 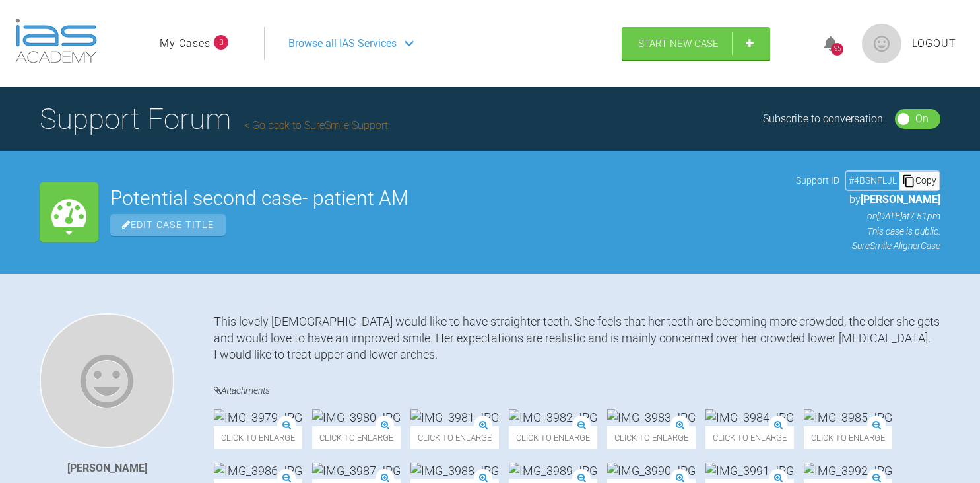 I want to click on a: My Cases, so click(x=184, y=43).